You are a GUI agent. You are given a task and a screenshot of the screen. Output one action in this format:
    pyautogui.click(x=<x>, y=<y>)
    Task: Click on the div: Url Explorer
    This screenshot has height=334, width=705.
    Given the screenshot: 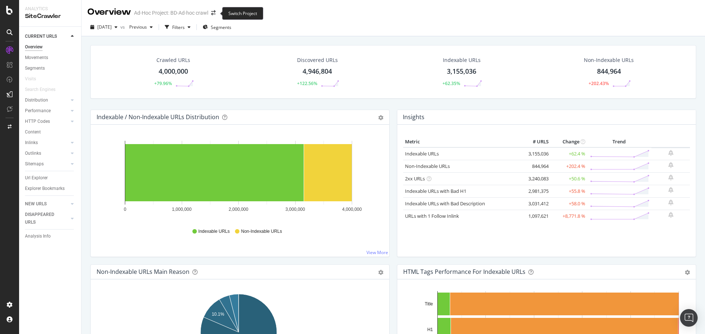 What is the action you would take?
    pyautogui.click(x=36, y=178)
    